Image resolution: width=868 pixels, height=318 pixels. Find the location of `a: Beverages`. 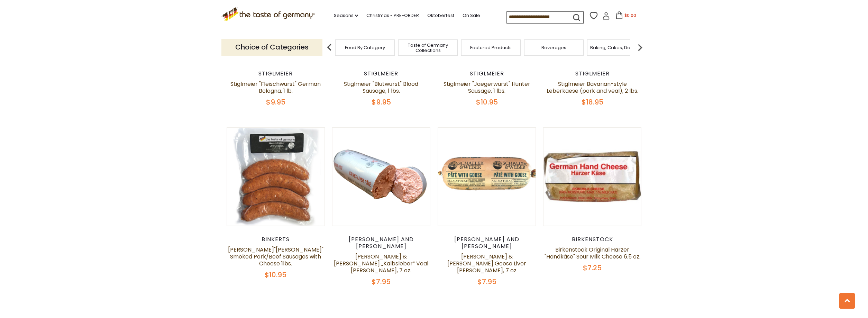

a: Beverages is located at coordinates (554, 48).